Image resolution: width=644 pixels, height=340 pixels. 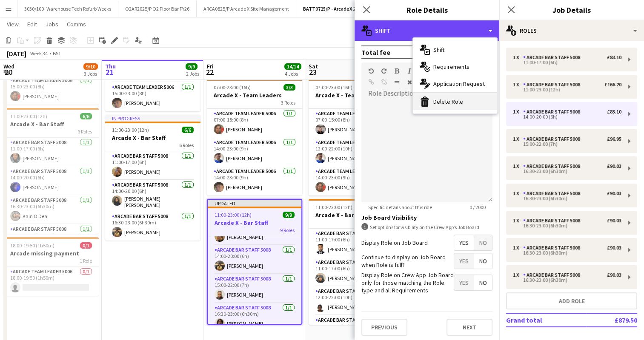 What do you see at coordinates (110, 66) in the screenshot?
I see `span: Thu` at bounding box center [110, 66].